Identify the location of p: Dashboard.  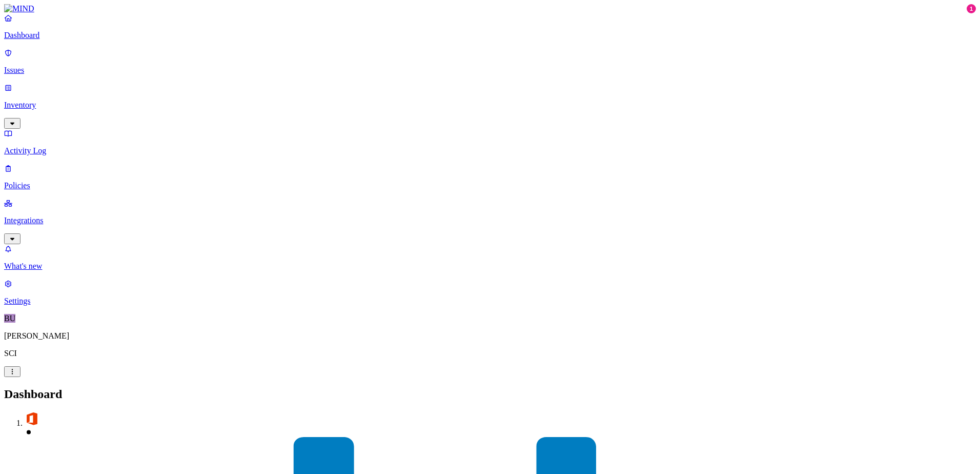
(490, 35).